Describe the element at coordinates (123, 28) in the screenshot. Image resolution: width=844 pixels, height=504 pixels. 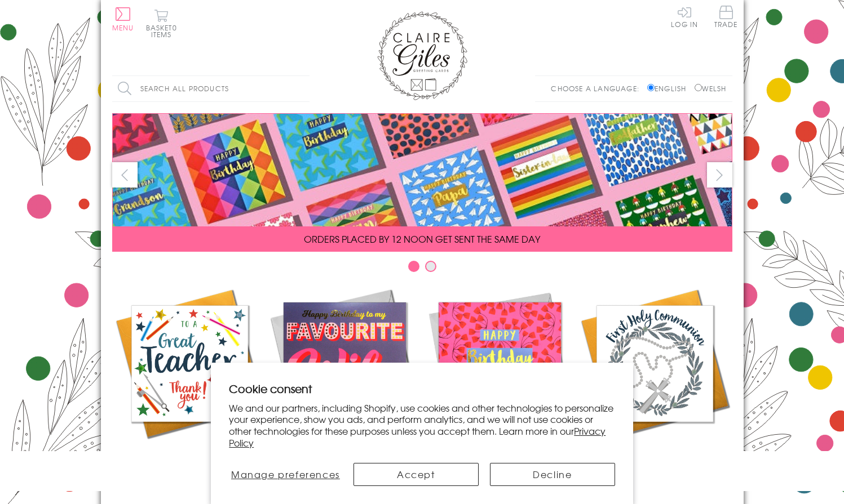
I see `span: Menu` at that location.